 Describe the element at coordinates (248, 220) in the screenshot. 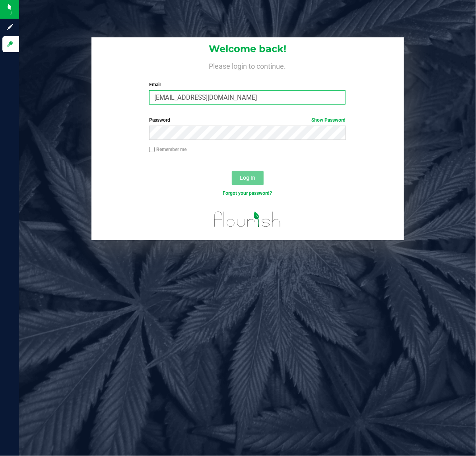

I see `img: flourish_logo.svg` at that location.